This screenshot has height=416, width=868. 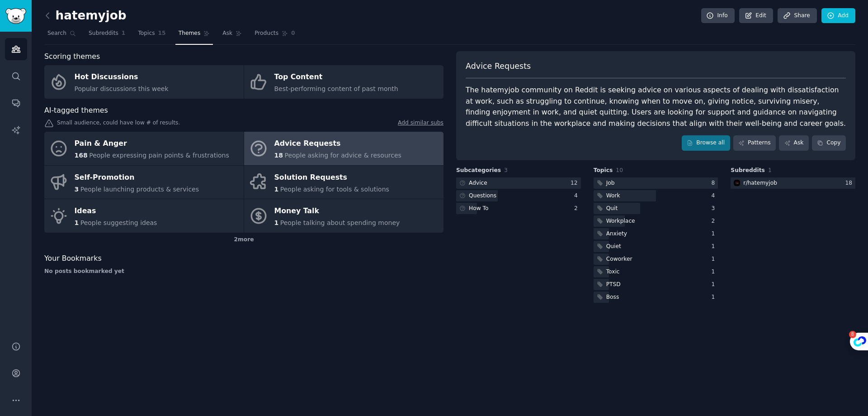 What do you see at coordinates (519, 183) in the screenshot?
I see `a: Advice12` at bounding box center [519, 183].